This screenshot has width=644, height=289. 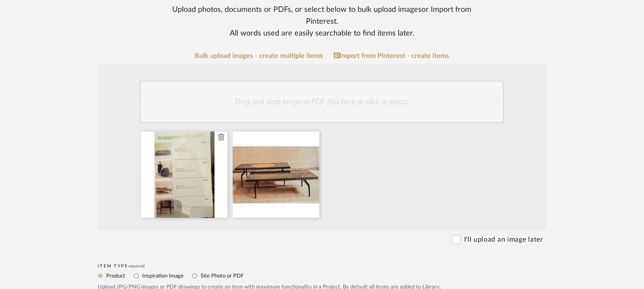 What do you see at coordinates (162, 276) in the screenshot?
I see `label: Inspiration Image` at bounding box center [162, 276].